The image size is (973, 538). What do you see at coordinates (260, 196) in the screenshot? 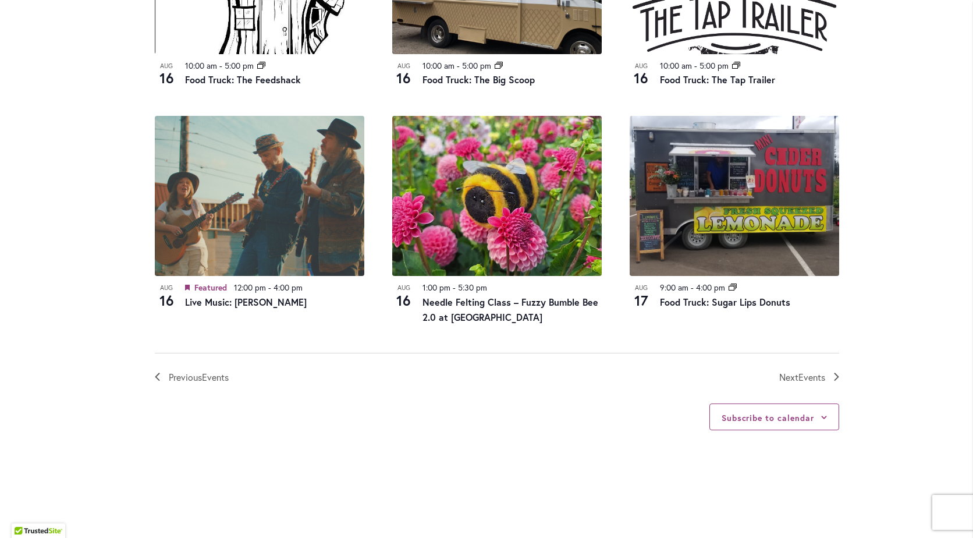
I see `img: Live Music: Mojo Holler` at bounding box center [260, 196].